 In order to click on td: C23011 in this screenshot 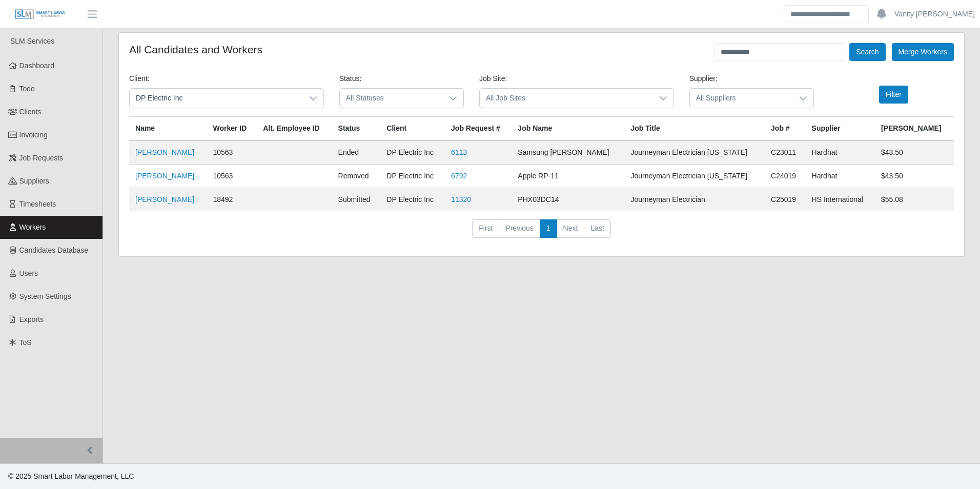, I will do `click(785, 152)`.